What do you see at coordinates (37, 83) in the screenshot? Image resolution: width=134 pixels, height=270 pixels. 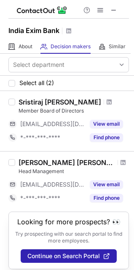 I see `span: Select all (2)` at bounding box center [37, 83].